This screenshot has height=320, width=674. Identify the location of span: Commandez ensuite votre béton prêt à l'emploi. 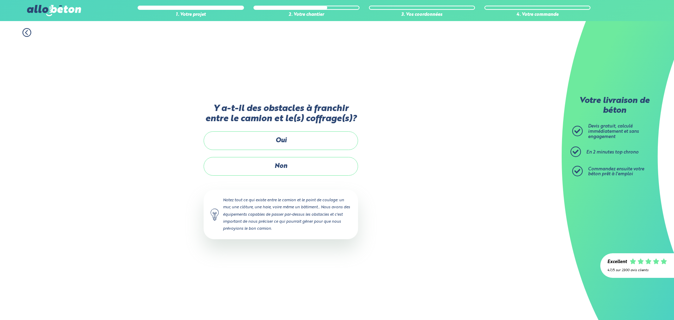
(616, 172).